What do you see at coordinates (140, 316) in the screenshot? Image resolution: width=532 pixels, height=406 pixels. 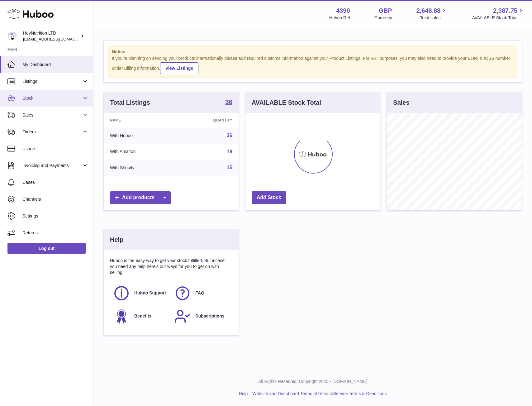 I see `a: Benefits` at bounding box center [140, 316].